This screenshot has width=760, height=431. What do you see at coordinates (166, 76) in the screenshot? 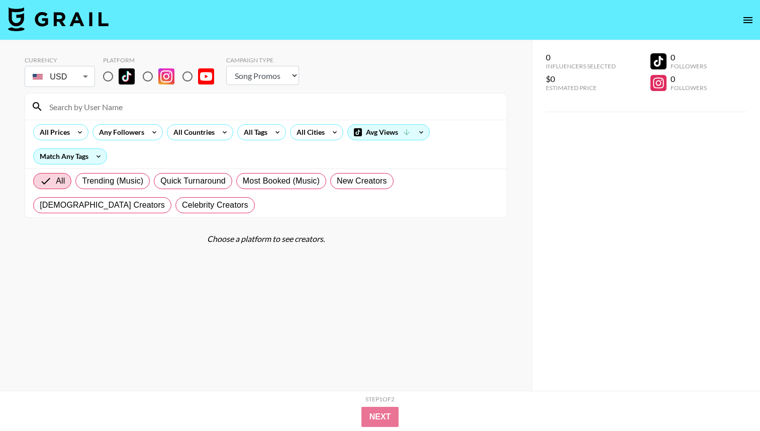
I see `img: Instagram` at bounding box center [166, 76].